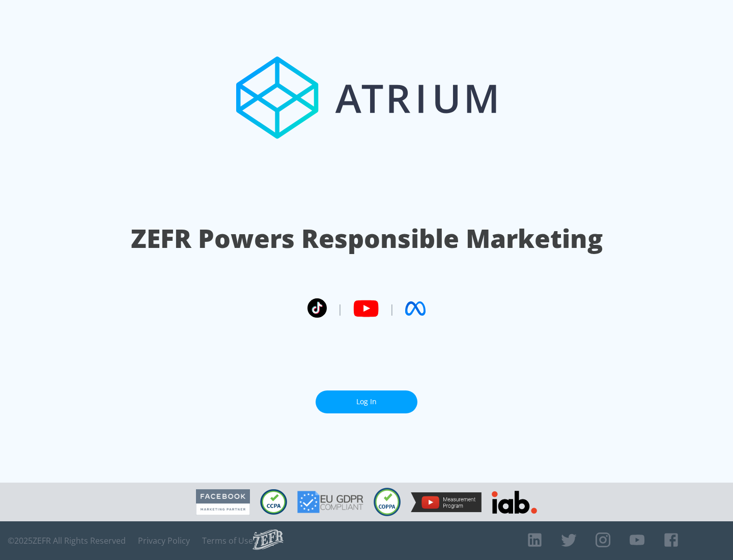 This screenshot has height=560, width=733. What do you see at coordinates (273, 502) in the screenshot?
I see `img: CCPA Compliant` at bounding box center [273, 502].